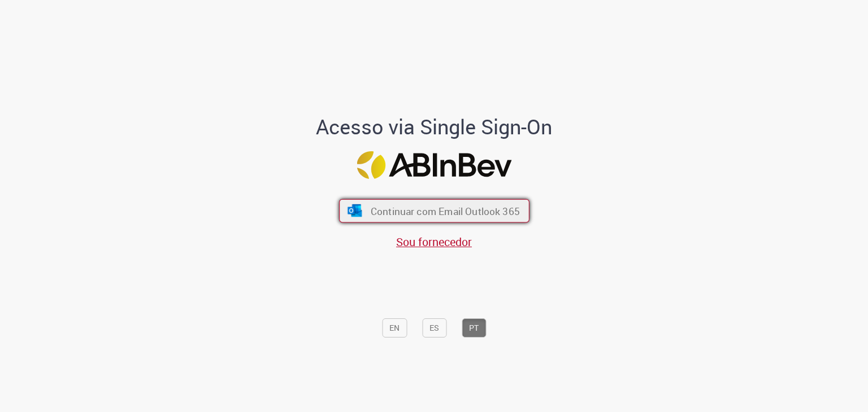 The image size is (868, 412). I want to click on button: PT, so click(473, 328).